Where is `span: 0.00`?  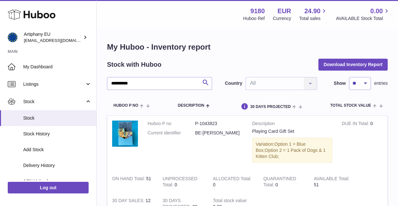 span: 0.00 is located at coordinates (377, 11).